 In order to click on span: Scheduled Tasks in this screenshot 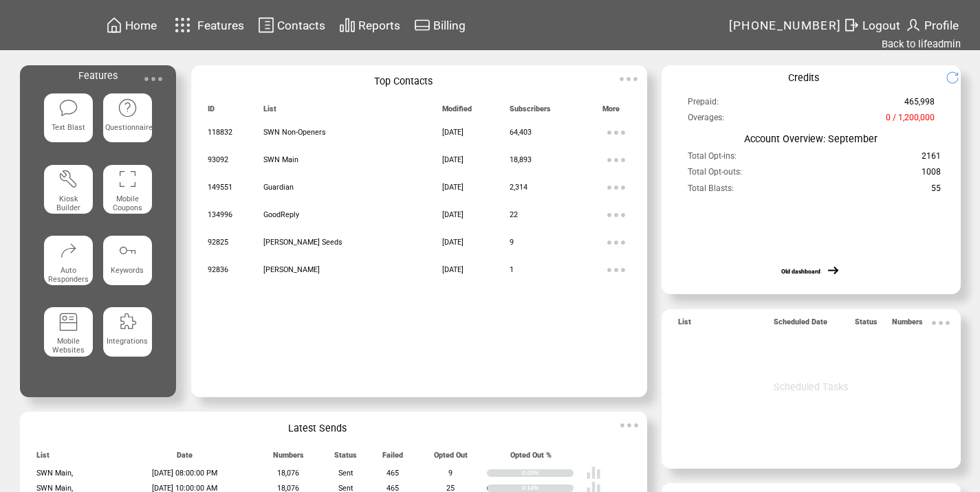, I will do `click(811, 387)`.